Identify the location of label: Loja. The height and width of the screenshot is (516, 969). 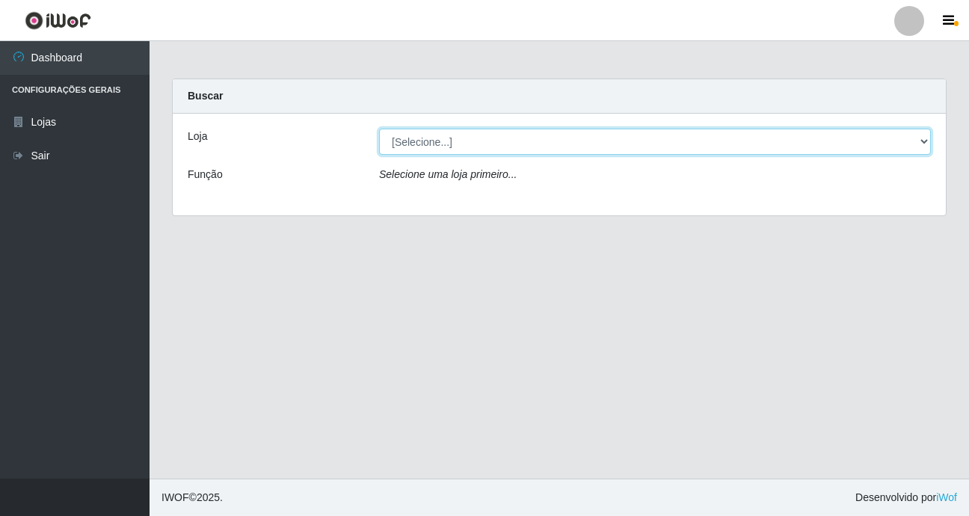
(197, 136).